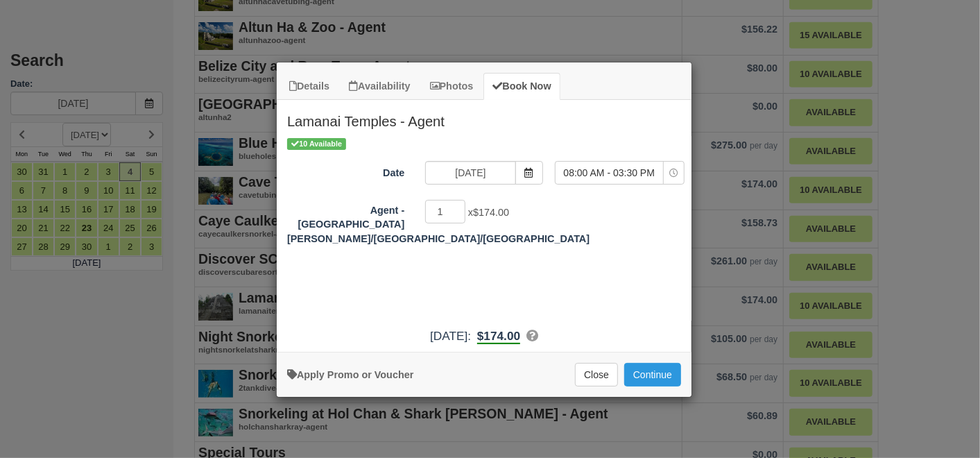 Image resolution: width=980 pixels, height=458 pixels. Describe the element at coordinates (350, 374) in the screenshot. I see `a: Apply Voucher` at that location.